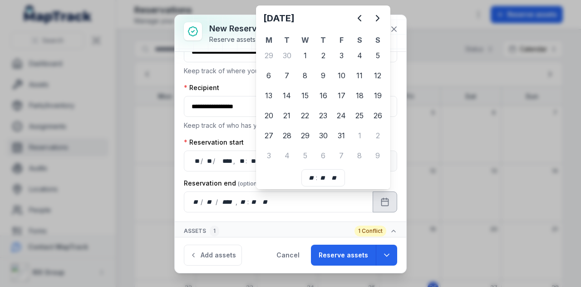 This screenshot has height=287, width=581. What do you see at coordinates (269, 95) in the screenshot?
I see `div: 13` at bounding box center [269, 95].